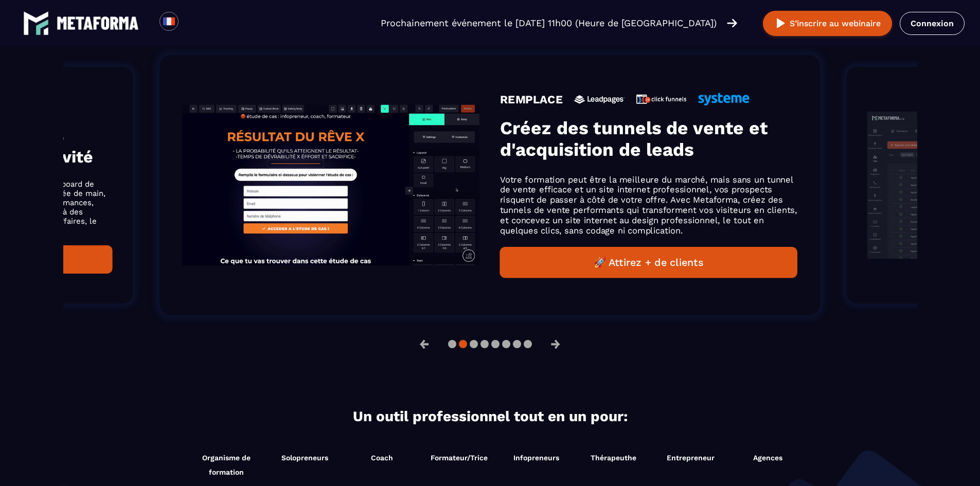 Image resolution: width=980 pixels, height=486 pixels. I want to click on a: Connexion, so click(933, 23).